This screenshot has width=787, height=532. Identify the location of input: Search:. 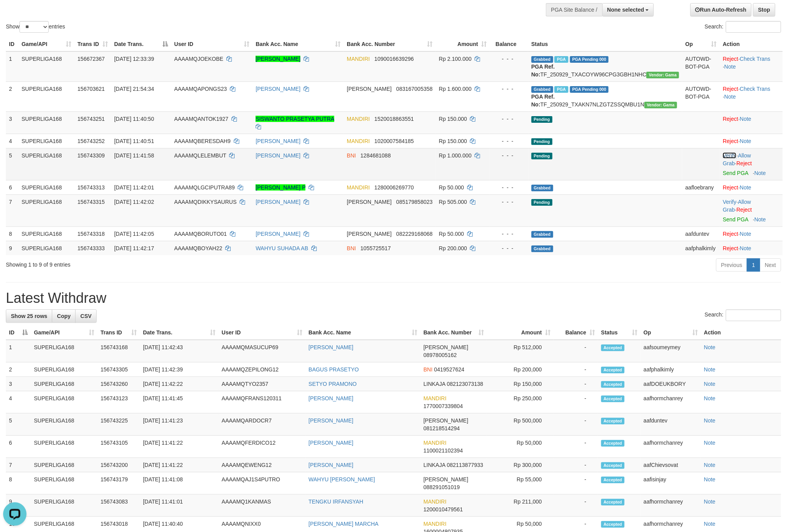
(753, 27).